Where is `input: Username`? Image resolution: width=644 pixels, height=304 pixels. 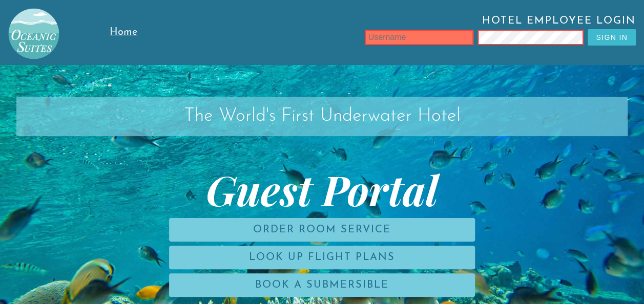
input: Username is located at coordinates (419, 38).